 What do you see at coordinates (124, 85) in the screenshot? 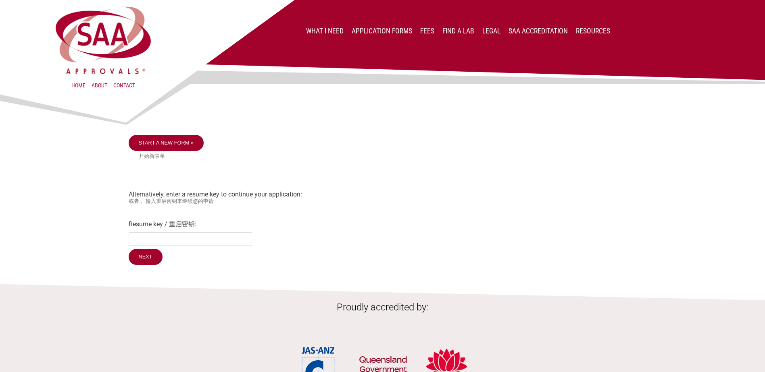
I see `a: Contact` at bounding box center [124, 85].